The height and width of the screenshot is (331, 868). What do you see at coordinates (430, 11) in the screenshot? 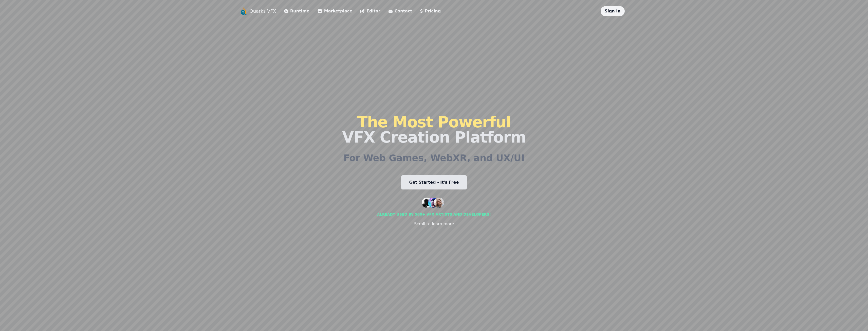
I see `a: Pricing` at bounding box center [430, 11].